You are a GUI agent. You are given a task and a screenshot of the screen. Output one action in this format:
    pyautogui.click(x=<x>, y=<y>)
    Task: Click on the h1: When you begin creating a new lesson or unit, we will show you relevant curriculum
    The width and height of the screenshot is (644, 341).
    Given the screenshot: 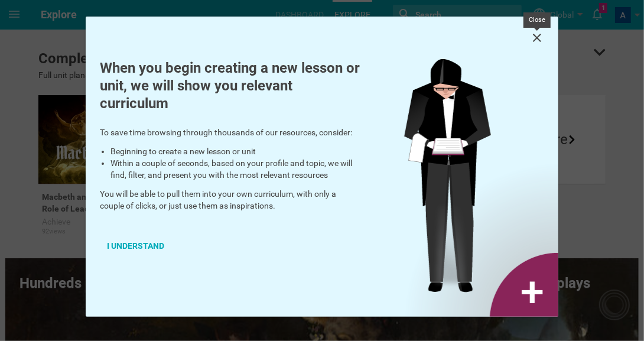 What is the action you would take?
    pyautogui.click(x=230, y=86)
    